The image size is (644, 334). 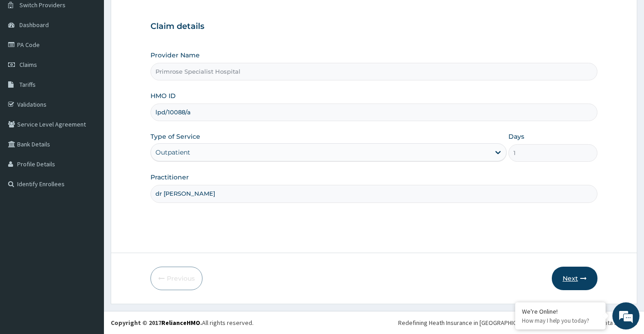 I want to click on h3: Claim details, so click(x=374, y=26).